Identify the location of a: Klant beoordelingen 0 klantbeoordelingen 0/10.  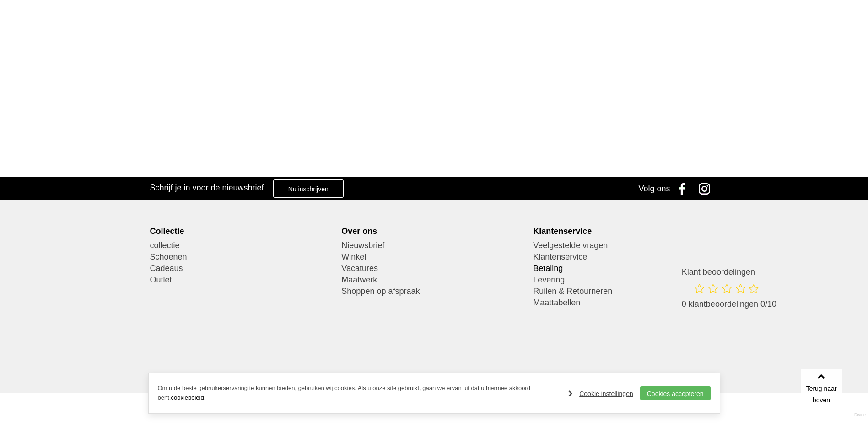
(729, 293).